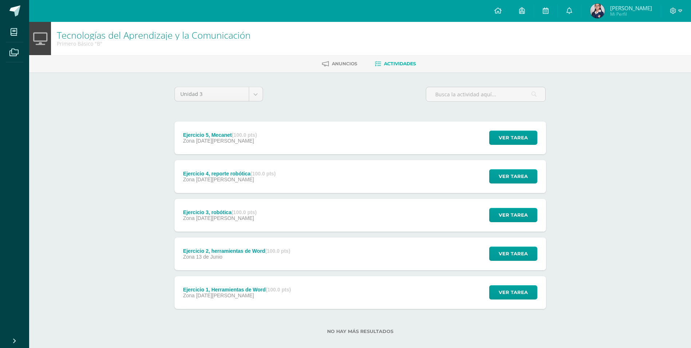  Describe the element at coordinates (154, 35) in the screenshot. I see `a: Tecnologías del Aprendizaje y la Comunicación` at that location.